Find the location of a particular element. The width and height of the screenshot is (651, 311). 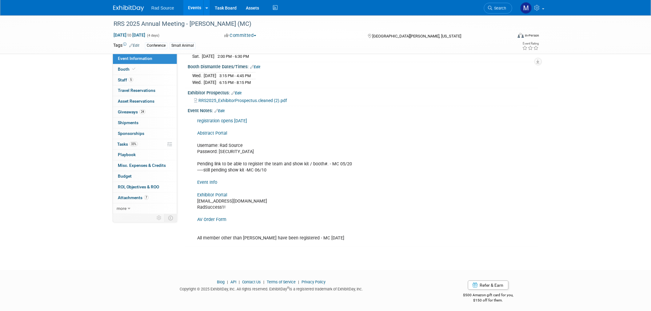

a: Travel Reservations is located at coordinates (145, 91).